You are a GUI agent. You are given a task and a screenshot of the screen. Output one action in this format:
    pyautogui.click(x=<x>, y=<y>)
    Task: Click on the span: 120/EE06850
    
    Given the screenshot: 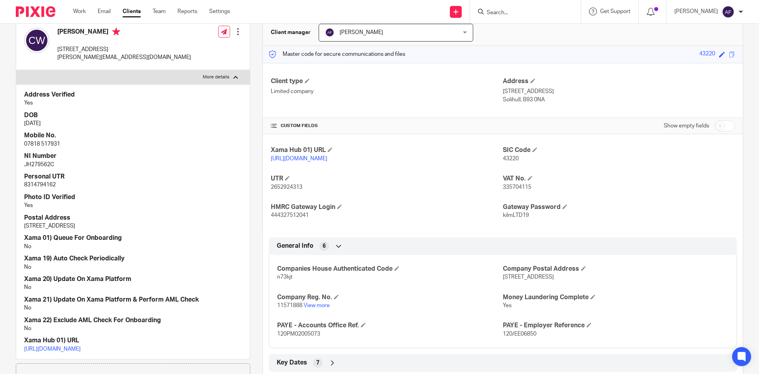 What is the action you would take?
    pyautogui.click(x=519, y=334)
    